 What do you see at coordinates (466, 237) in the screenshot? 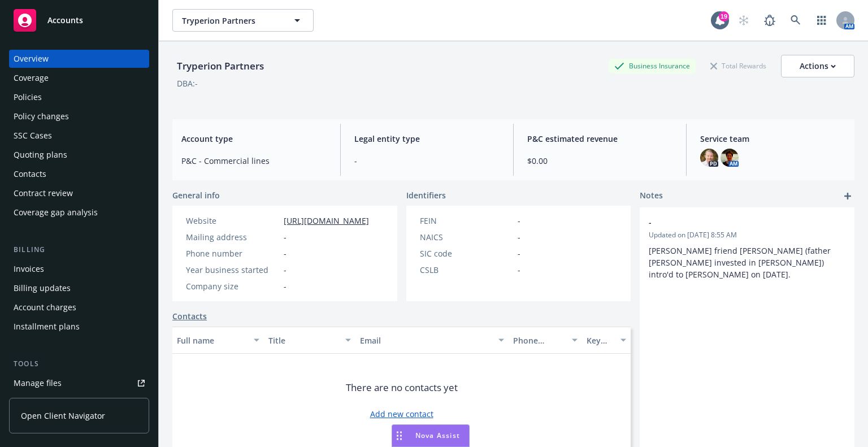
I see `div: NAICS` at bounding box center [466, 237].